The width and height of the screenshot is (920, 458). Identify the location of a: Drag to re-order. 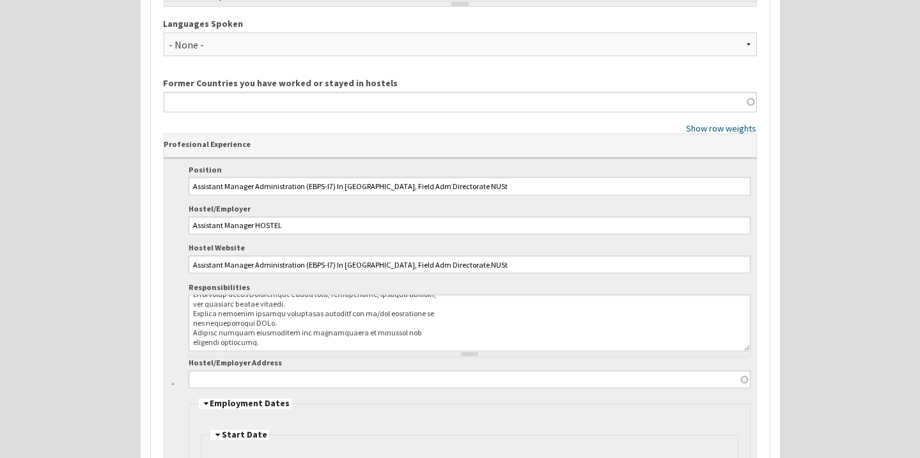
(171, 389).